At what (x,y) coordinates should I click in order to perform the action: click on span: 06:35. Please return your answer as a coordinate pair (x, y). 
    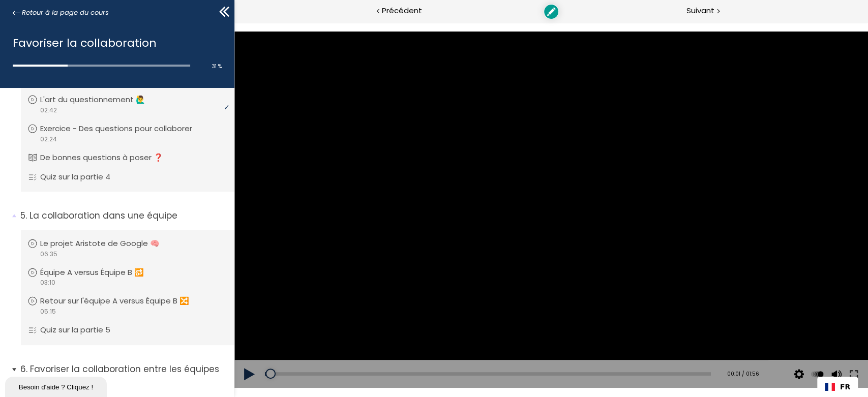
    Looking at the image, I should click on (48, 254).